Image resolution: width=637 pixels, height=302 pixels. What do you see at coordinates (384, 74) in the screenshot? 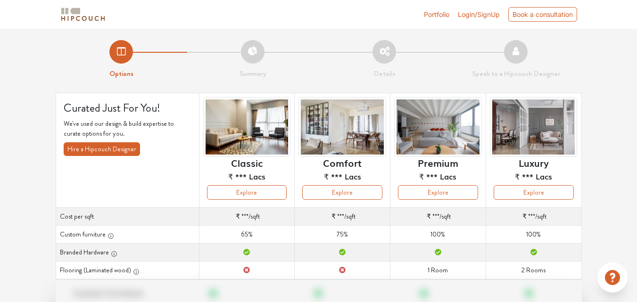
I see `strong: Details` at bounding box center [384, 74].